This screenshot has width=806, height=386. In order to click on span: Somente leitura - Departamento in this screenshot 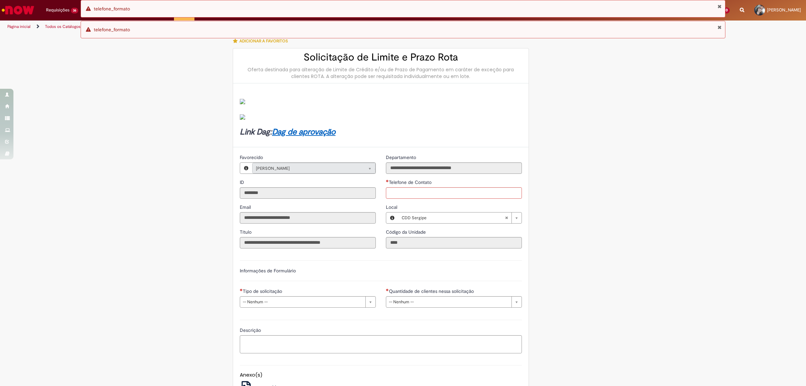, I will do `click(402, 157)`.